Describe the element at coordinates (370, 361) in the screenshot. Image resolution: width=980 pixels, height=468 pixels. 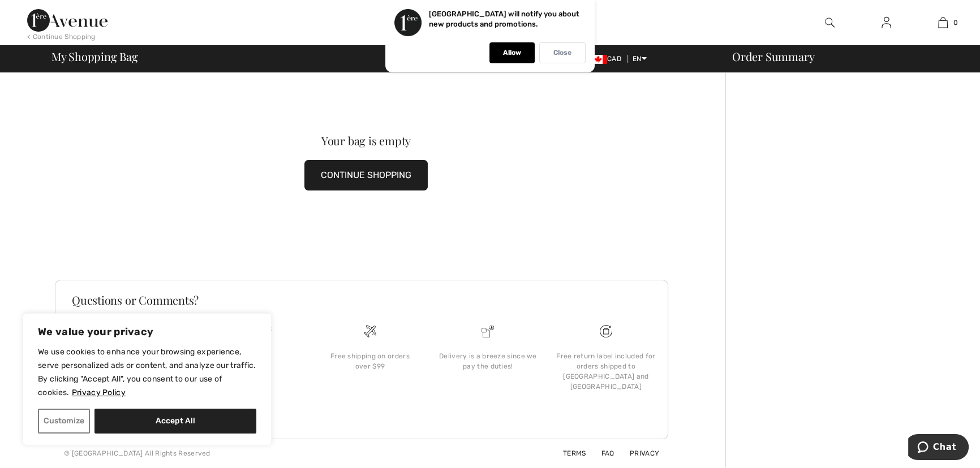
I see `div: Free shipping on orders over $99` at that location.